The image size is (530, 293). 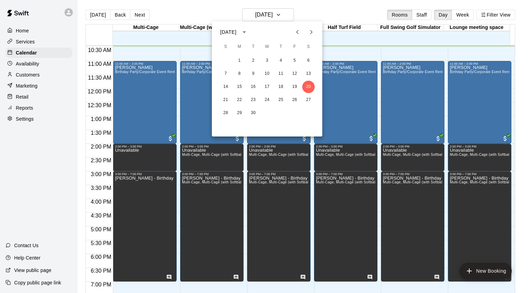 I want to click on span: Monday, so click(x=240, y=47).